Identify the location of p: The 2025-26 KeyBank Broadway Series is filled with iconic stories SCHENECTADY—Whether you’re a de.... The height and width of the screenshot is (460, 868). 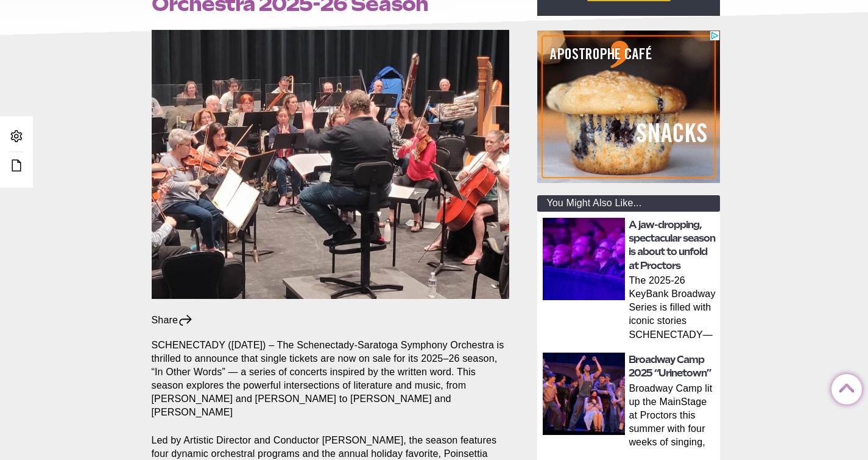
(673, 309).